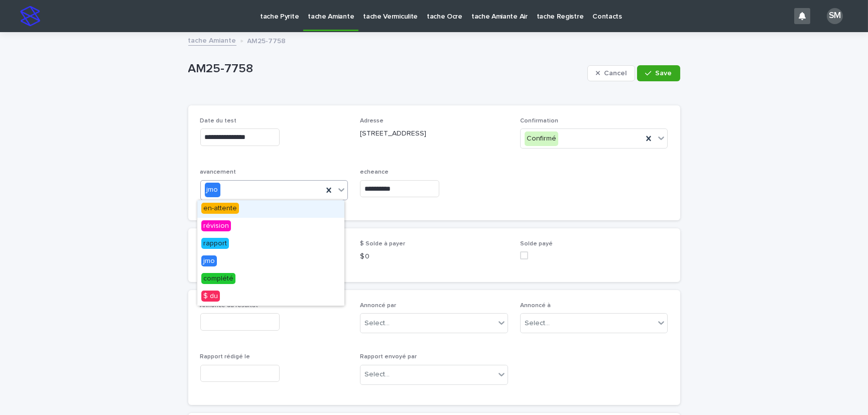 The width and height of the screenshot is (868, 415). I want to click on span: $ du, so click(210, 297).